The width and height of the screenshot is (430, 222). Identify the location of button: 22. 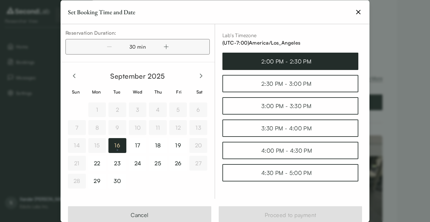
(97, 163).